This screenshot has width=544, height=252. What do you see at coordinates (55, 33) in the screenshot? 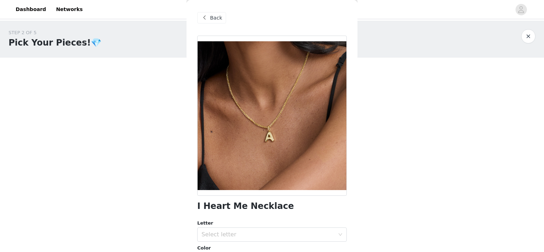
I see `div: STEP 2 OF 5` at bounding box center [55, 33].